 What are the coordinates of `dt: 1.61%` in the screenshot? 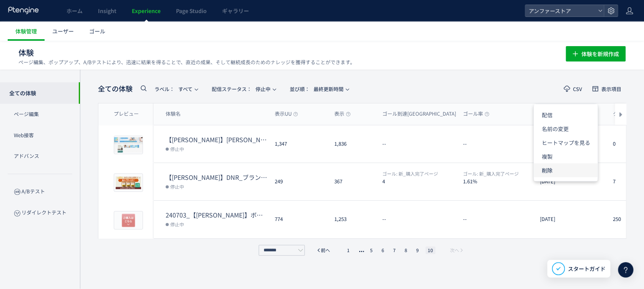 It's located at (498, 181).